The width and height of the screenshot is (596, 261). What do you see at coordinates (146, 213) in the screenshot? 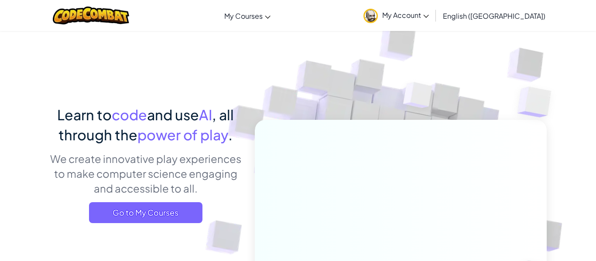
I see `span: Go to My Courses` at bounding box center [146, 213].